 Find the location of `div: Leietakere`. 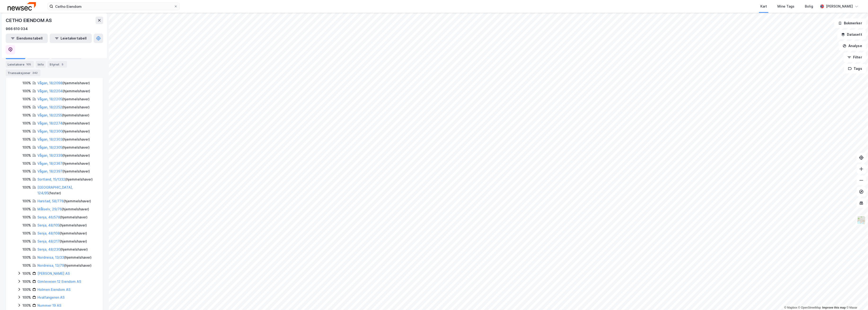

div: Leietakere is located at coordinates (20, 64).